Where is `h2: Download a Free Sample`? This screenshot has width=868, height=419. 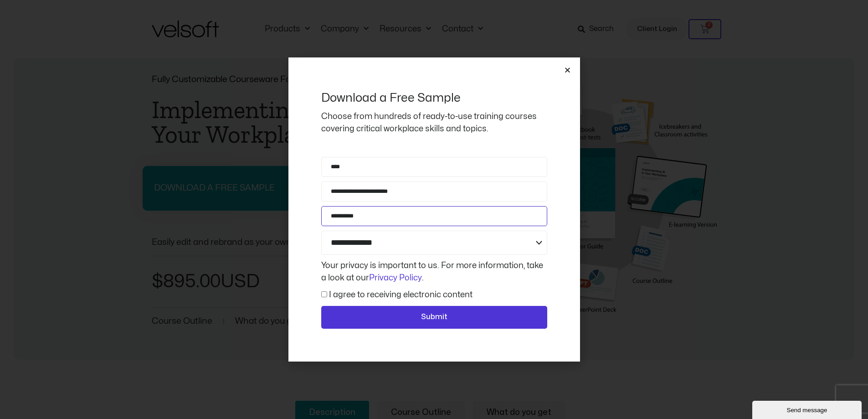 h2: Download a Free Sample is located at coordinates (434, 98).